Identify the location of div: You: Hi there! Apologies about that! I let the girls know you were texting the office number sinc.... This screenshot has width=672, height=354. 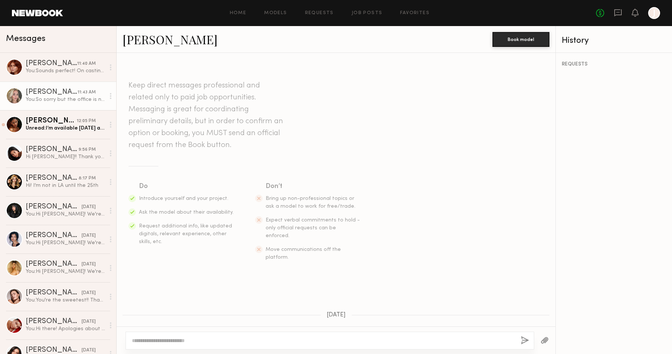
(65, 329).